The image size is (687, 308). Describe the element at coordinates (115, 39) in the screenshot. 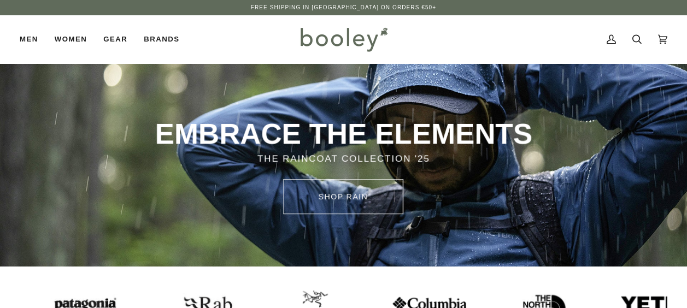

I see `span: Gear` at that location.